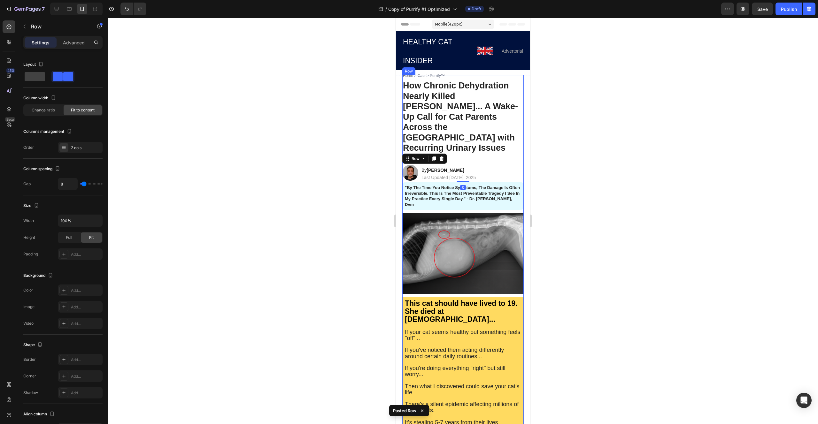 This screenshot has height=424, width=818. I want to click on span: Fit, so click(91, 238).